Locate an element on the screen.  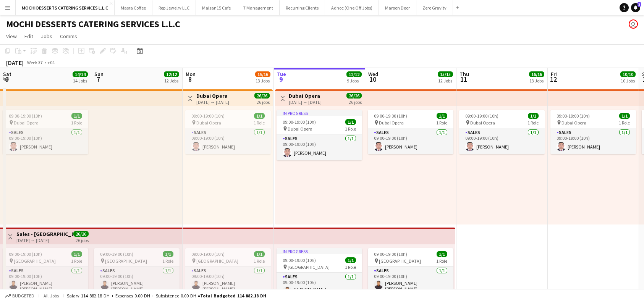
a: Edit is located at coordinates (29, 36).